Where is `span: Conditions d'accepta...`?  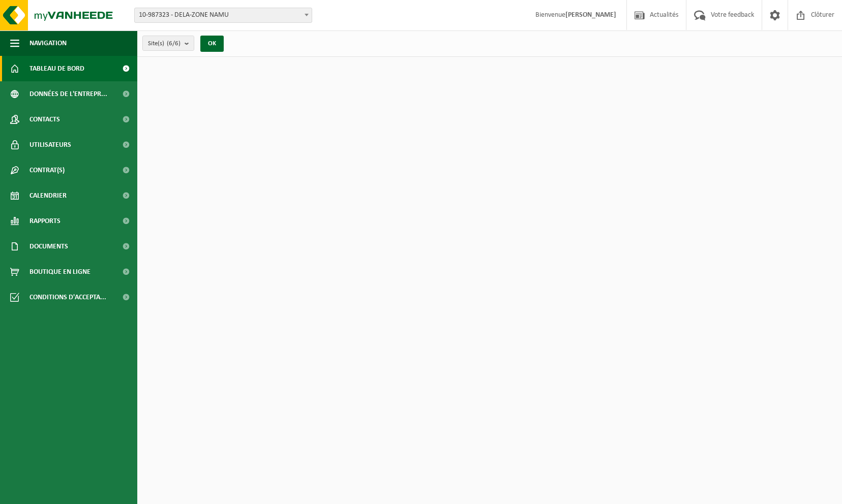 span: Conditions d'accepta... is located at coordinates (68, 297).